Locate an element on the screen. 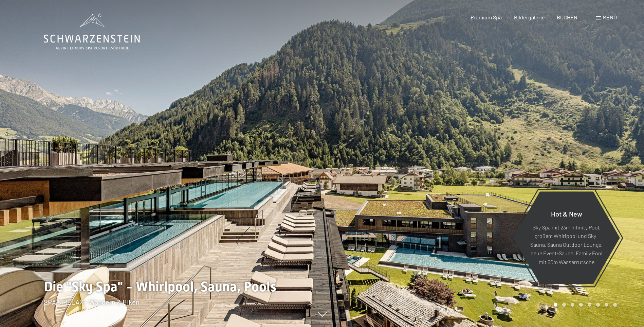 This screenshot has width=644, height=327. p: Sky Spa mit 23m Infinity Pool, großem Whirlpool und Sky-Sauna, Sauna Outdoor Lounge, neue Event-S... is located at coordinates (566, 244).